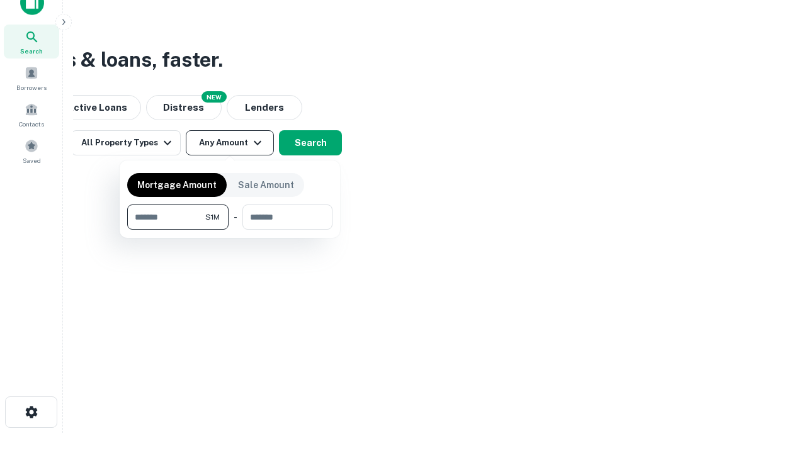  I want to click on div: Chat Widget, so click(775, 383).